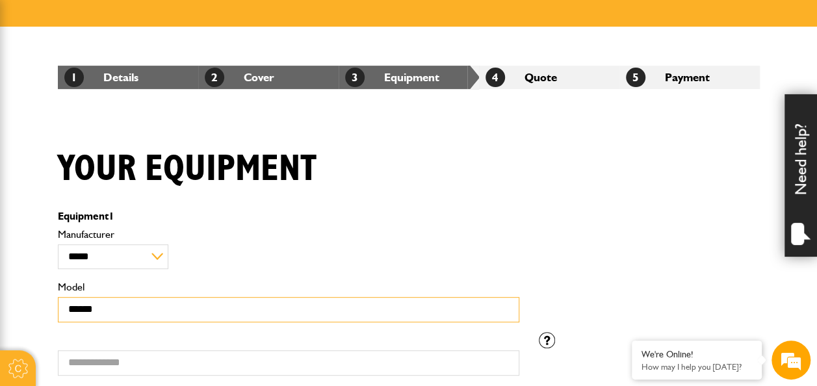 The height and width of the screenshot is (386, 817). I want to click on span: 3, so click(355, 77).